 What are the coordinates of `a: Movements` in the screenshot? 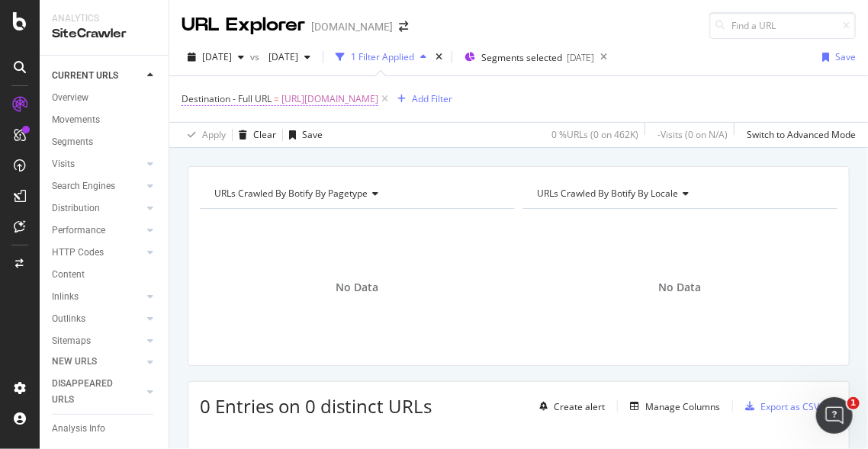 It's located at (104, 119).